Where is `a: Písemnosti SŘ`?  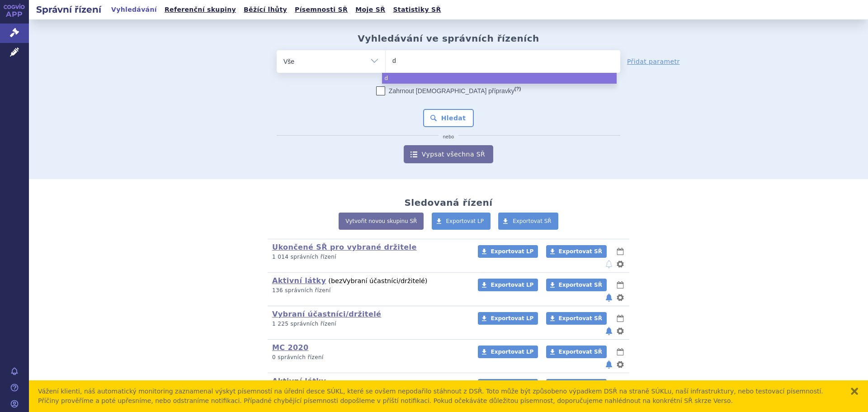
a: Písemnosti SŘ is located at coordinates (321, 10).